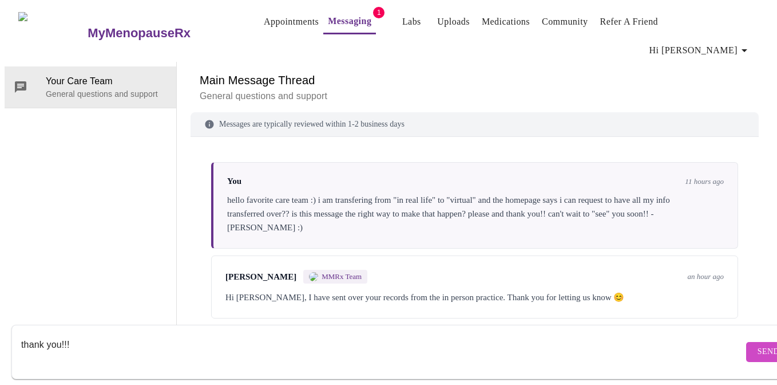 The height and width of the screenshot is (385, 777). I want to click on span: Your Care Team, so click(106, 81).